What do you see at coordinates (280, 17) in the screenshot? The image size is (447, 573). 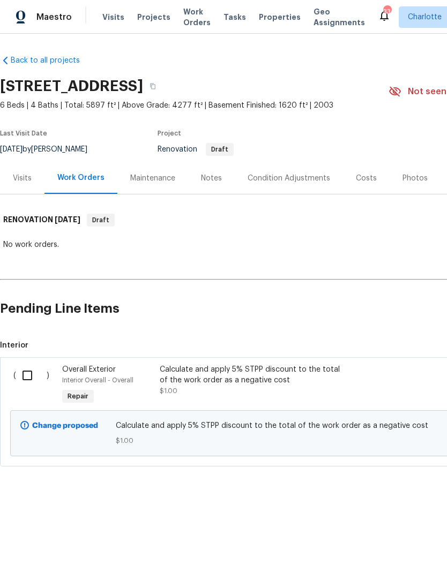 I see `span: Properties` at bounding box center [280, 17].